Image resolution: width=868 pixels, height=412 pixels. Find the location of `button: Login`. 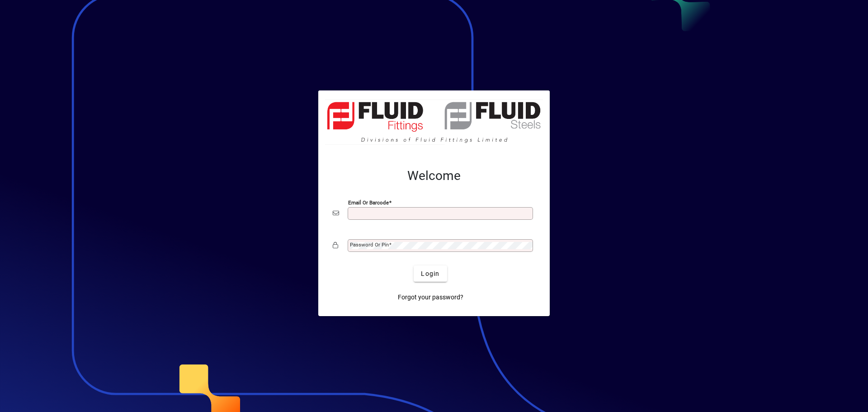

button: Login is located at coordinates (430, 274).